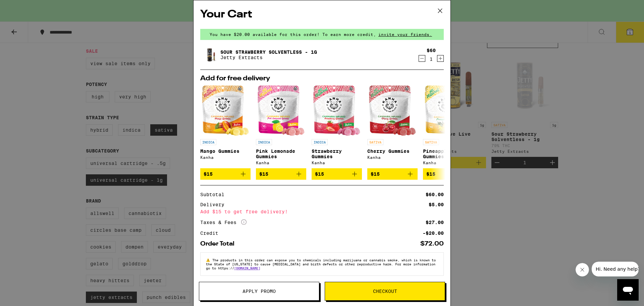  What do you see at coordinates (337, 110) in the screenshot?
I see `img: Kanha - Strawberry Gummies` at bounding box center [337, 110].